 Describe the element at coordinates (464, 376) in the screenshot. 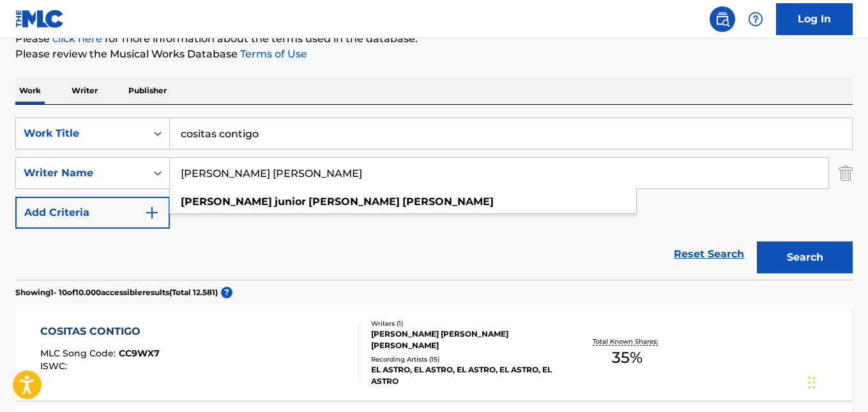

I see `div: EL ASTRO, EL ASTRO, EL ASTRO, EL ASTRO, EL ASTRO` at that location.